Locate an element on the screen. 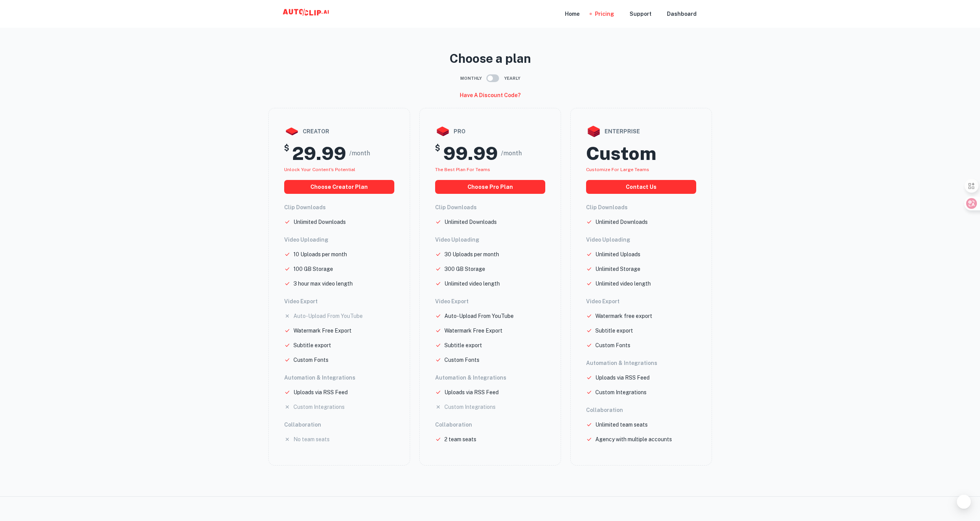 This screenshot has width=980, height=521. h2: 29.99 is located at coordinates (319, 153).